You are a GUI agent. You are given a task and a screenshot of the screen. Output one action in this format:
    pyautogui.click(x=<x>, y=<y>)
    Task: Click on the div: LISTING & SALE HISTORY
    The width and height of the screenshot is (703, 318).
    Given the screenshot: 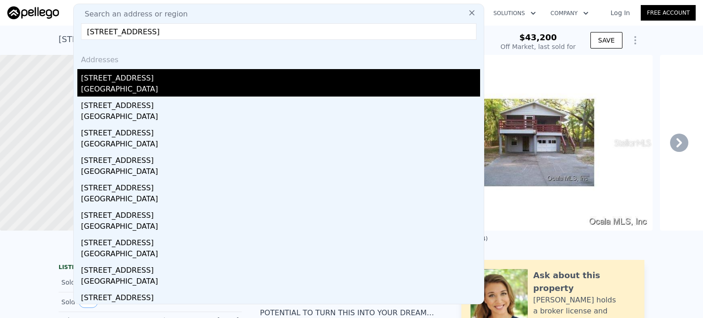 What is the action you would take?
    pyautogui.click(x=150, y=268)
    